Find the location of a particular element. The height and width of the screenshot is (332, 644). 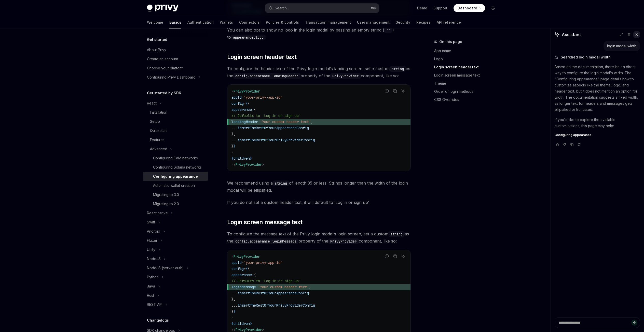

div: Configuring Privy Dashboard is located at coordinates (171, 77).